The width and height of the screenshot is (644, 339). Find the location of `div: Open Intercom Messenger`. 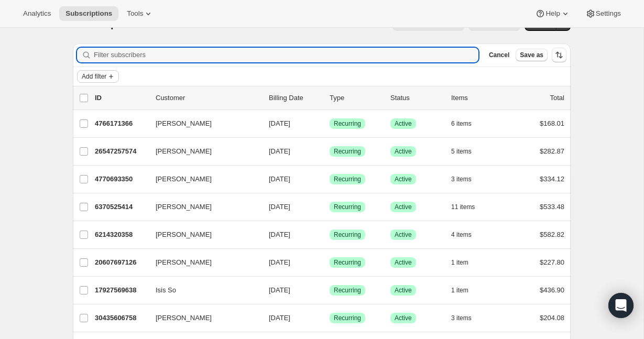

div: Open Intercom Messenger is located at coordinates (621, 306).